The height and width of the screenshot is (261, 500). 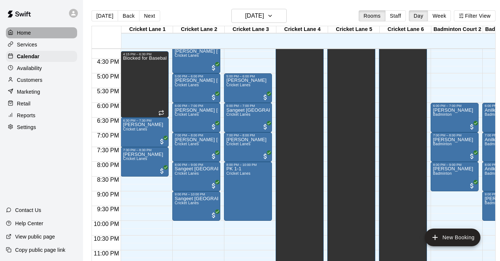 I want to click on div: 9:00 PM – 10:00 PM: Sangeet Nepal, so click(x=196, y=206).